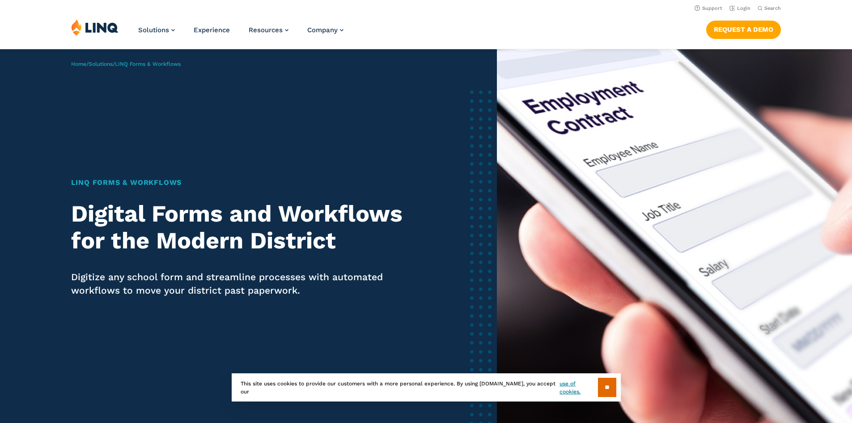  I want to click on span: Solutions, so click(153, 30).